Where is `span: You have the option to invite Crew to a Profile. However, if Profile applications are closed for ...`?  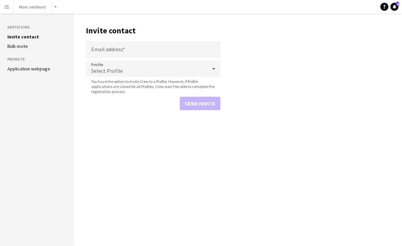
span: You have the option to invite Crew to a Profile. However, if Profile applications are closed for ... is located at coordinates (153, 86).